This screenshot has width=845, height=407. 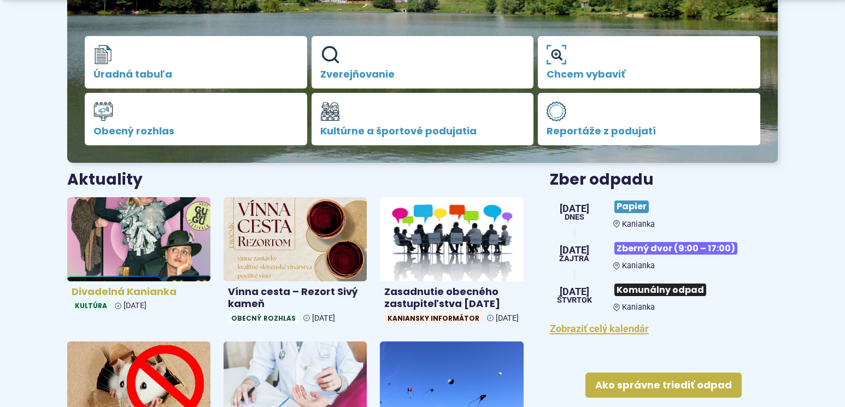 What do you see at coordinates (649, 62) in the screenshot?
I see `a: Chcem vybaviť` at bounding box center [649, 62].